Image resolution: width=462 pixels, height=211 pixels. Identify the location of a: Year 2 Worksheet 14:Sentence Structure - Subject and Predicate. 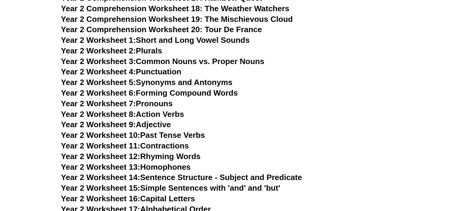
(182, 177).